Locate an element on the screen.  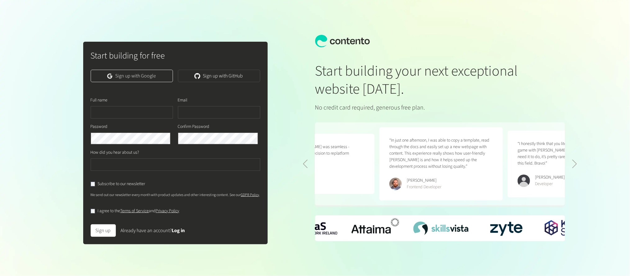
div: Developer is located at coordinates (550, 184).